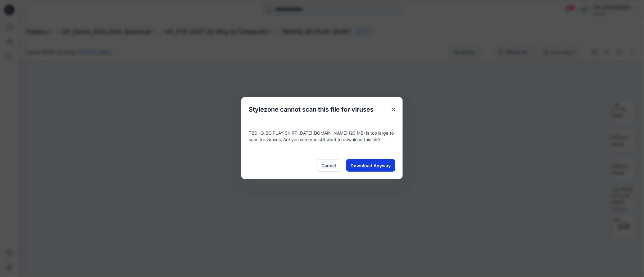 The image size is (644, 277). Describe the element at coordinates (328, 165) in the screenshot. I see `button: Cancel` at that location.